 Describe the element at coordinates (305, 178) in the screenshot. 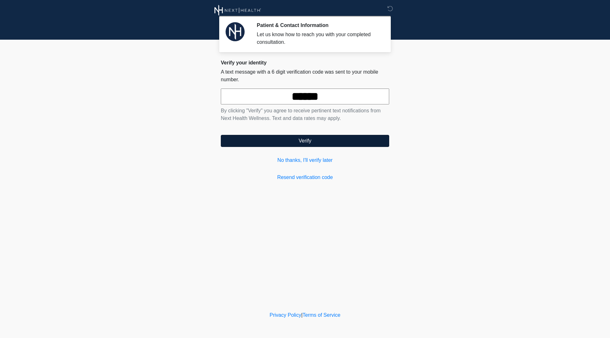

I see `a: Resend verification code` at that location.